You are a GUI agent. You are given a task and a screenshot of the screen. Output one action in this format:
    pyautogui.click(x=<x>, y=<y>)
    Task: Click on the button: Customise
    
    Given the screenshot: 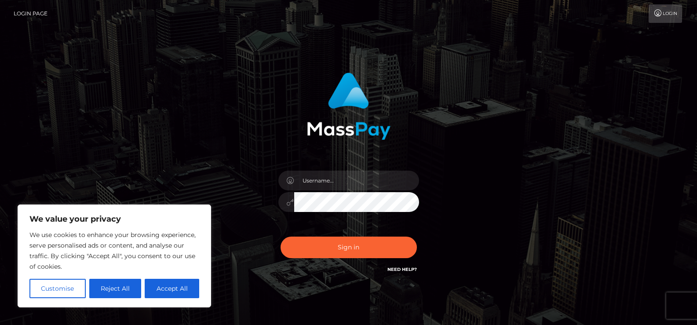 What is the action you would take?
    pyautogui.click(x=58, y=288)
    